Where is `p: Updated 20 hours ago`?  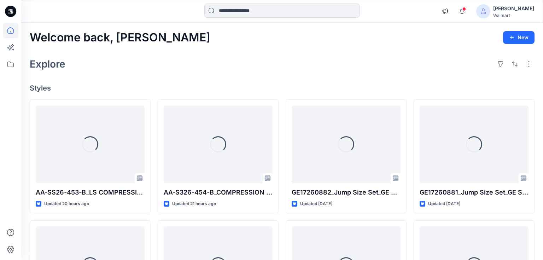
p: Updated 20 hours ago is located at coordinates (66, 204).